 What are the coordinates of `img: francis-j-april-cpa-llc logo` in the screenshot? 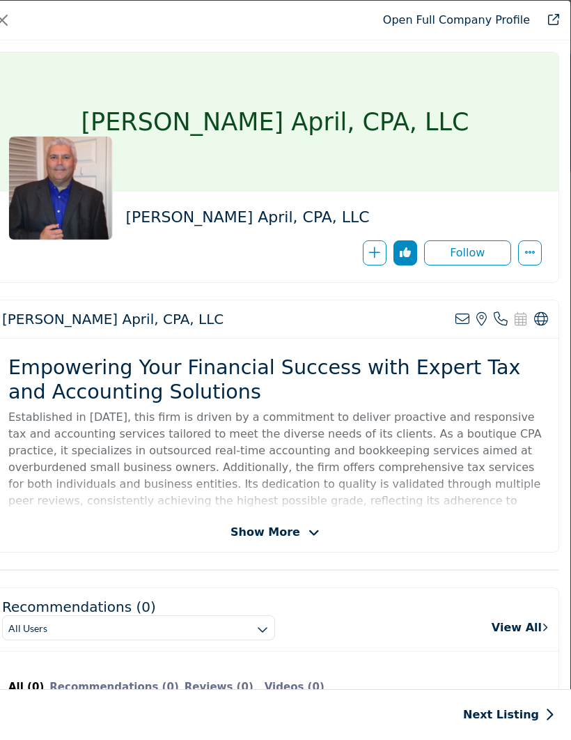 It's located at (61, 188).